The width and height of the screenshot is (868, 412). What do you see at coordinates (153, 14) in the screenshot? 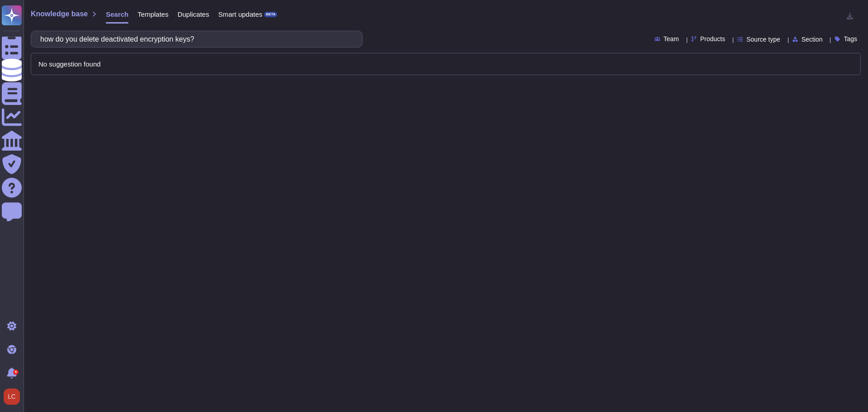
I see `span: Templates` at bounding box center [153, 14].